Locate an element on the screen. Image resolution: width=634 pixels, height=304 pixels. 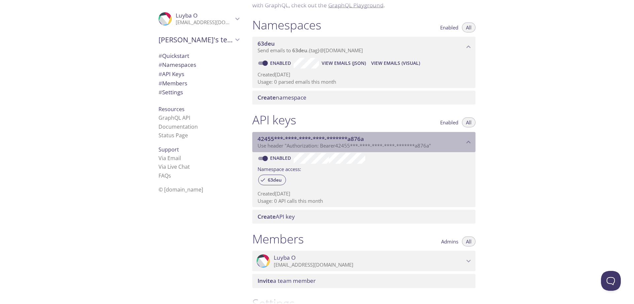
span: Members is located at coordinates (173, 83).